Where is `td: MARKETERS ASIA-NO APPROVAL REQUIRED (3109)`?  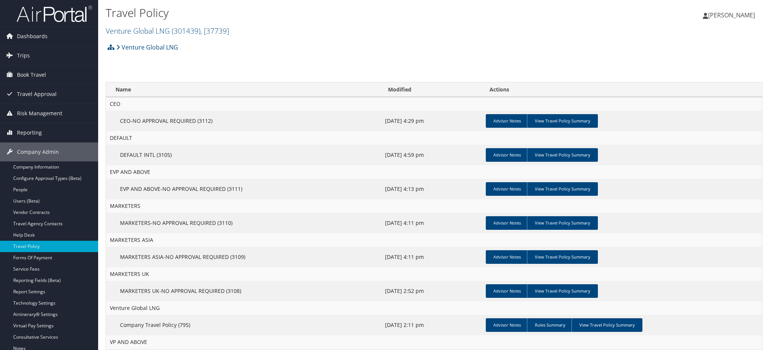 td: MARKETERS ASIA-NO APPROVAL REQUIRED (3109) is located at coordinates (244, 257).